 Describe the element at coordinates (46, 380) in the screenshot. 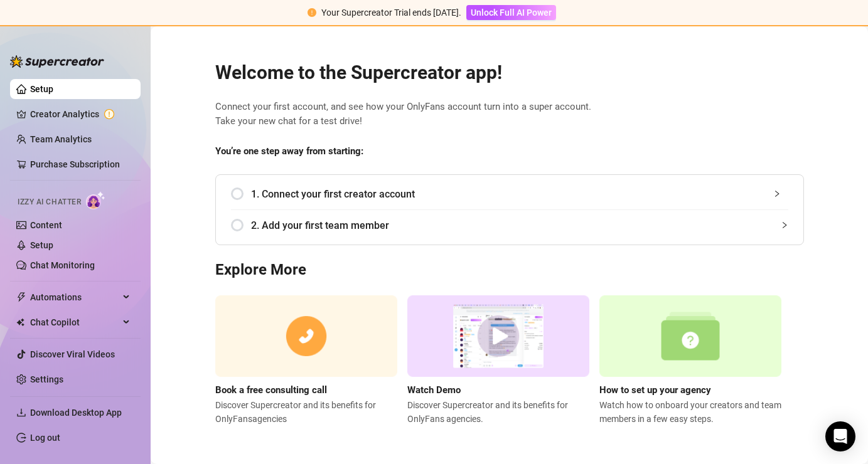

I see `a: Settings` at that location.